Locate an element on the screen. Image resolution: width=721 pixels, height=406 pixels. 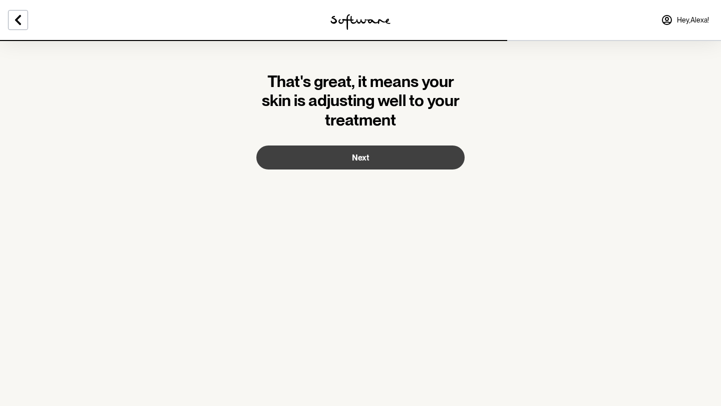
span: Hey, Alexa ! is located at coordinates (693, 20).